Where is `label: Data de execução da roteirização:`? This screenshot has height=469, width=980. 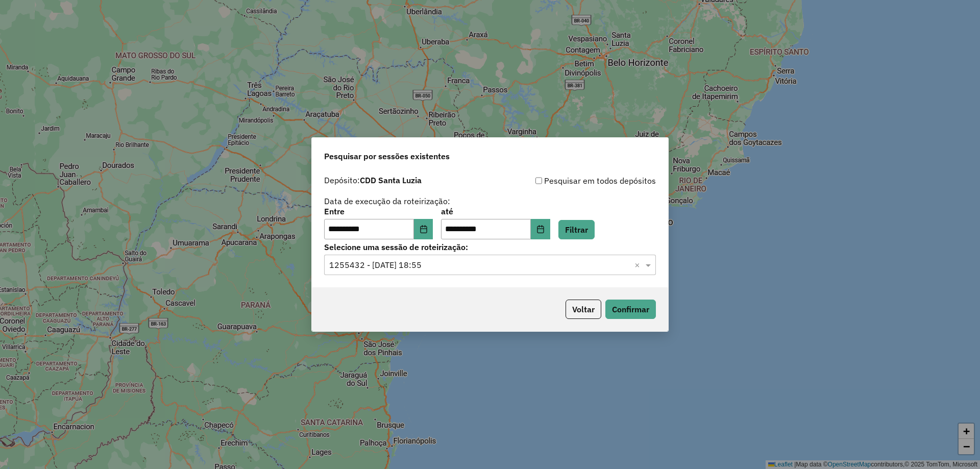
label: Data de execução da roteirização: is located at coordinates (387, 201).